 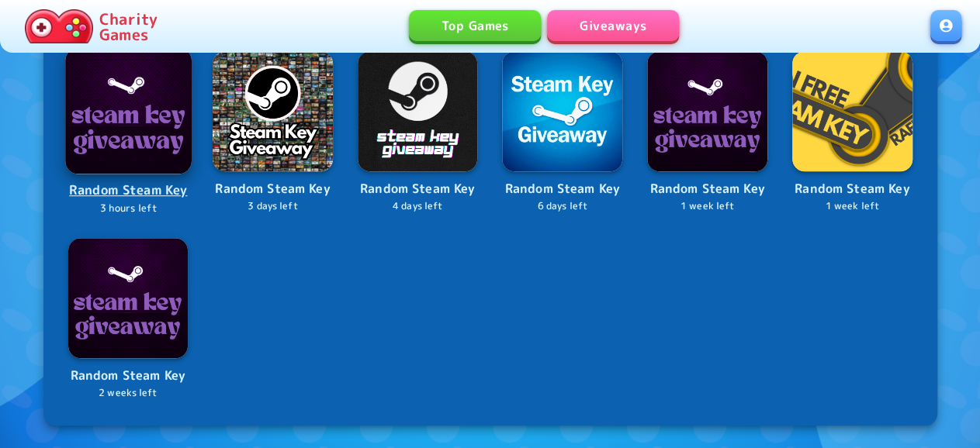 What do you see at coordinates (613, 26) in the screenshot?
I see `a: Giveaways` at bounding box center [613, 26].